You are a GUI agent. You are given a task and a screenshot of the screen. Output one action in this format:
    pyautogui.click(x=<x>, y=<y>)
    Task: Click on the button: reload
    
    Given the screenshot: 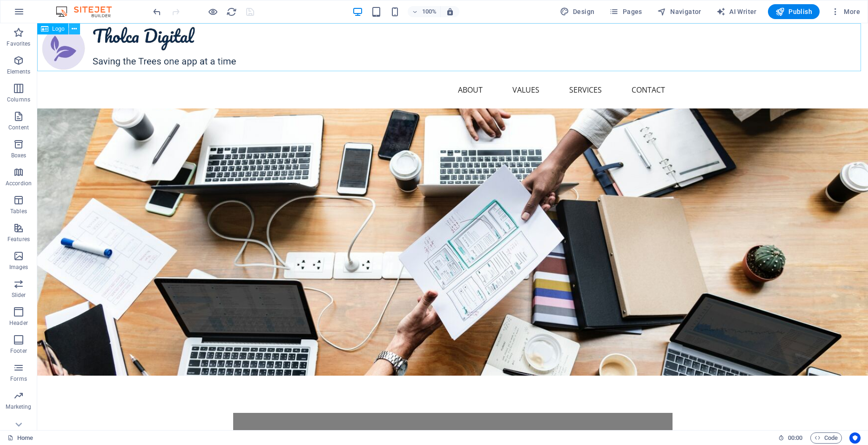 What is the action you would take?
    pyautogui.click(x=231, y=12)
    